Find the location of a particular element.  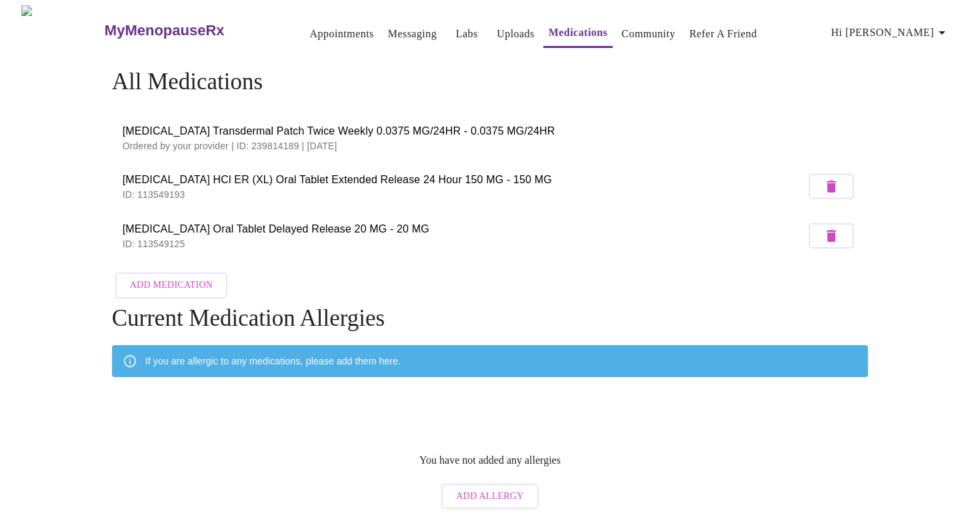

div: If you are allergic to any medications, please add them here. is located at coordinates (273, 361).